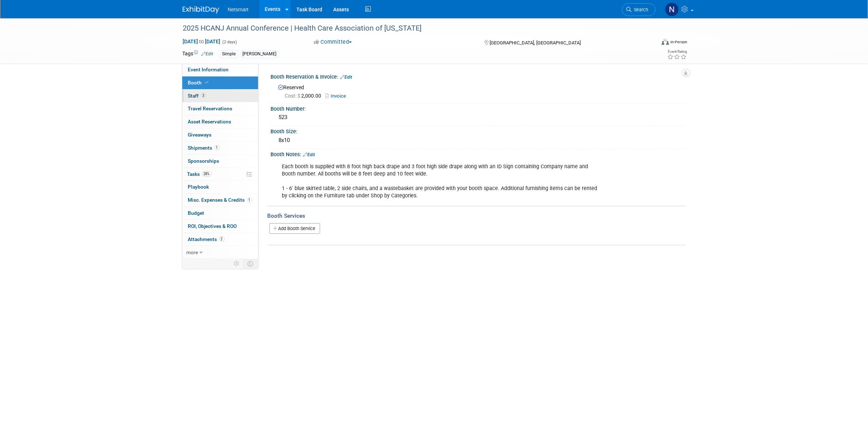 This screenshot has height=430, width=868. What do you see at coordinates (220, 226) in the screenshot?
I see `a: ROI, Objectives & ROO` at bounding box center [220, 226].